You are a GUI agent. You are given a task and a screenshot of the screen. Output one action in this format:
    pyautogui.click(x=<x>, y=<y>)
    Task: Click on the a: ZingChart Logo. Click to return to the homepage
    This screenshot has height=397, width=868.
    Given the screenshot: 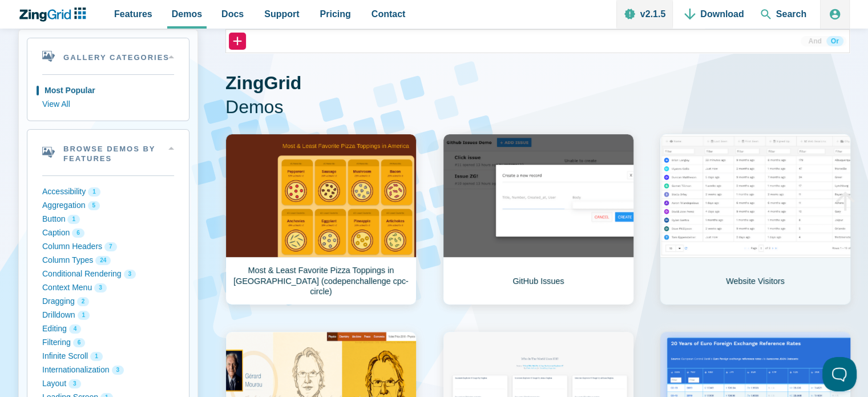 What is the action you would take?
    pyautogui.click(x=55, y=14)
    